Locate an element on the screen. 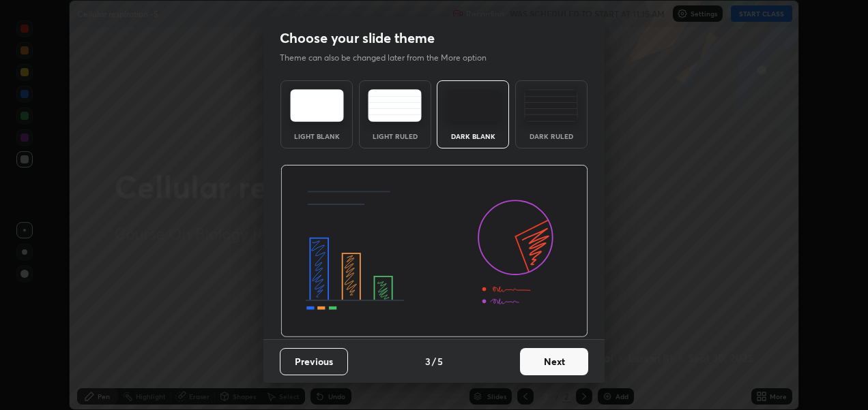 This screenshot has width=868, height=410. div: Light Ruled is located at coordinates (395, 137).